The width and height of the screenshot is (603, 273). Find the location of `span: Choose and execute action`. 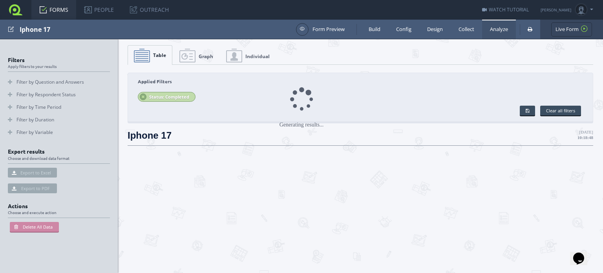

span: Choose and execute action is located at coordinates (63, 212).